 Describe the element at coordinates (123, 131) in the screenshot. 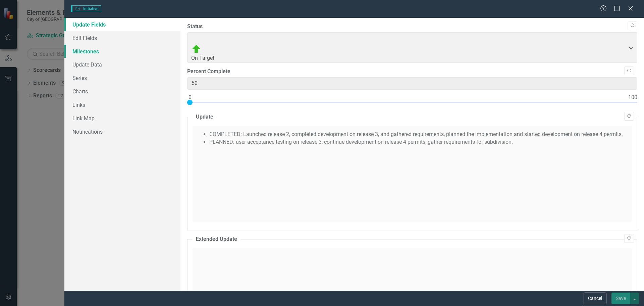

I see `a: Notifications` at that location.